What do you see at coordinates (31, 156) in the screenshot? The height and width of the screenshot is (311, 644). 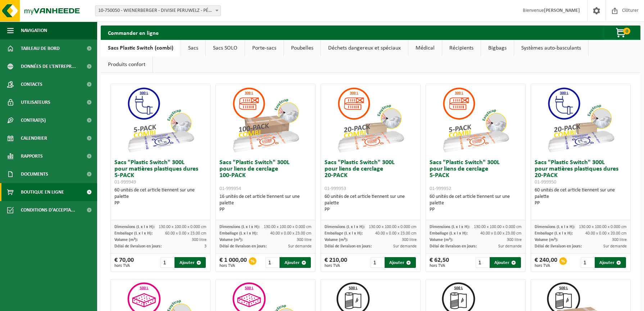 I see `span: Rapports` at bounding box center [31, 156].